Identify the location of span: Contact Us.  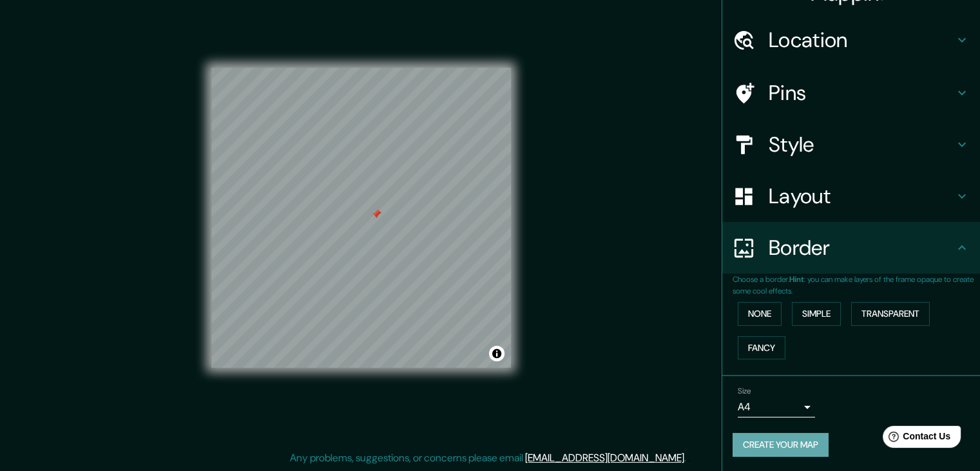
(62, 16).